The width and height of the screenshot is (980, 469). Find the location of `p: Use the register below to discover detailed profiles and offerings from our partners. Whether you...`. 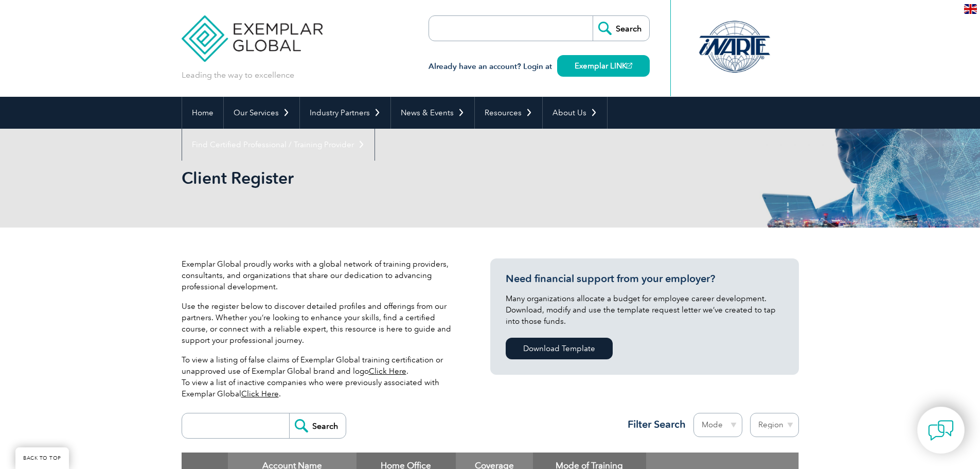

p: Use the register below to discover detailed profiles and offerings from our partners. Whether you... is located at coordinates (320, 323).